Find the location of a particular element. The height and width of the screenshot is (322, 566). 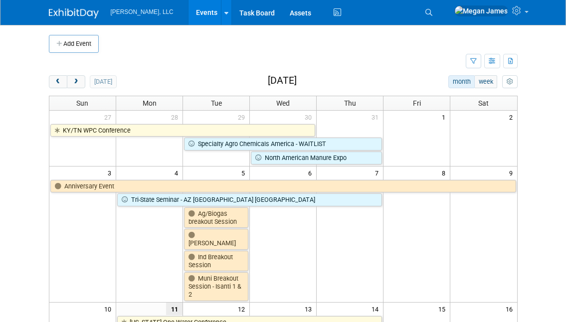

span: 8 is located at coordinates (445, 172).